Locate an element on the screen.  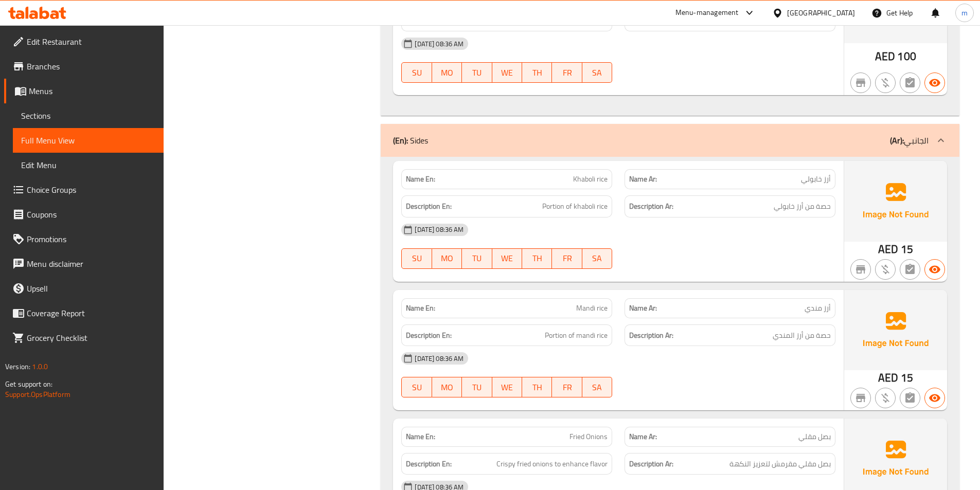
button: Not branch specific item is located at coordinates (860, 398).